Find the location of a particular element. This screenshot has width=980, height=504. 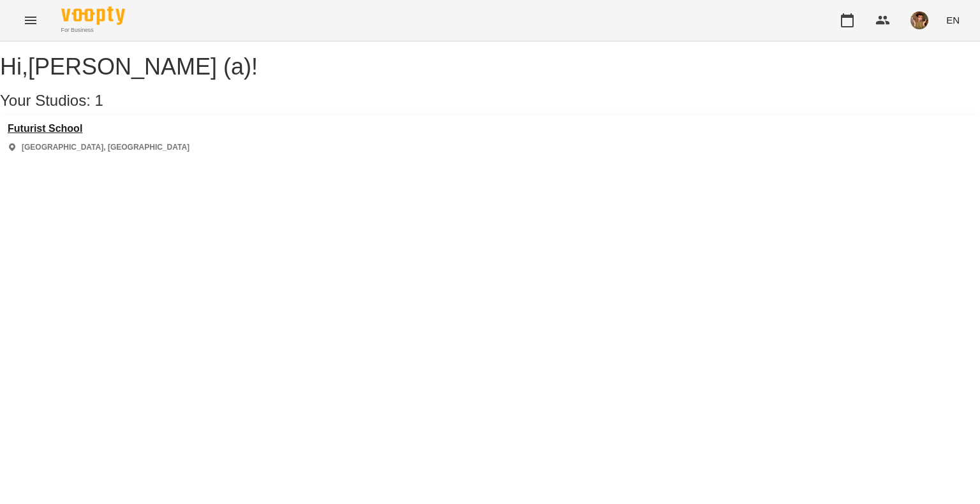

span: For Business is located at coordinates (93, 30).